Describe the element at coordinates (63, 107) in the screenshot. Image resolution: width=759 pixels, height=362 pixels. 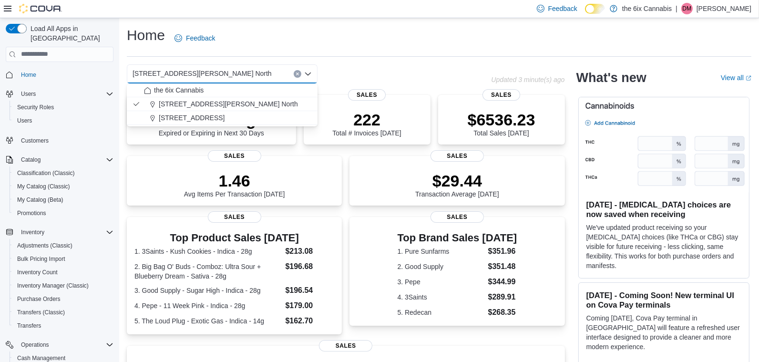
I see `button: Security Roles` at that location.